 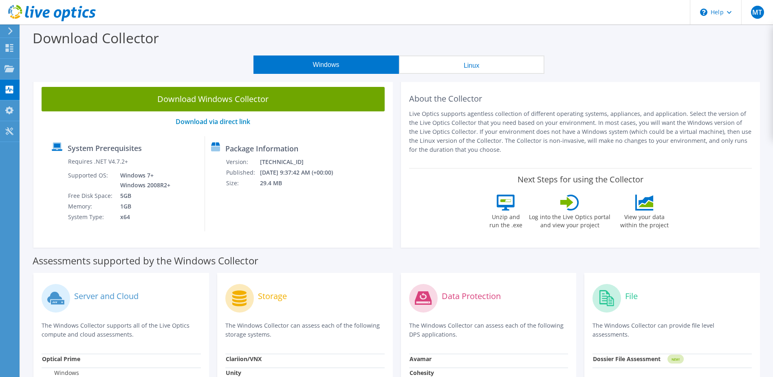 I want to click on a: Download via direct link, so click(x=213, y=121).